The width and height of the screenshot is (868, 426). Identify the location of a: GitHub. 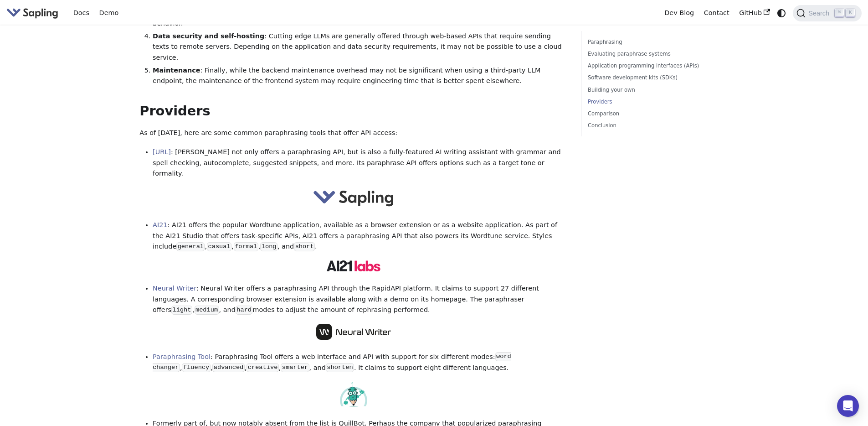
(755, 13).